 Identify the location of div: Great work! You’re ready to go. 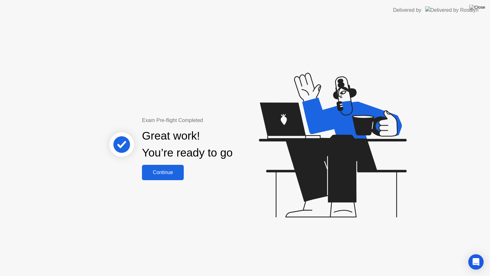
(187, 144).